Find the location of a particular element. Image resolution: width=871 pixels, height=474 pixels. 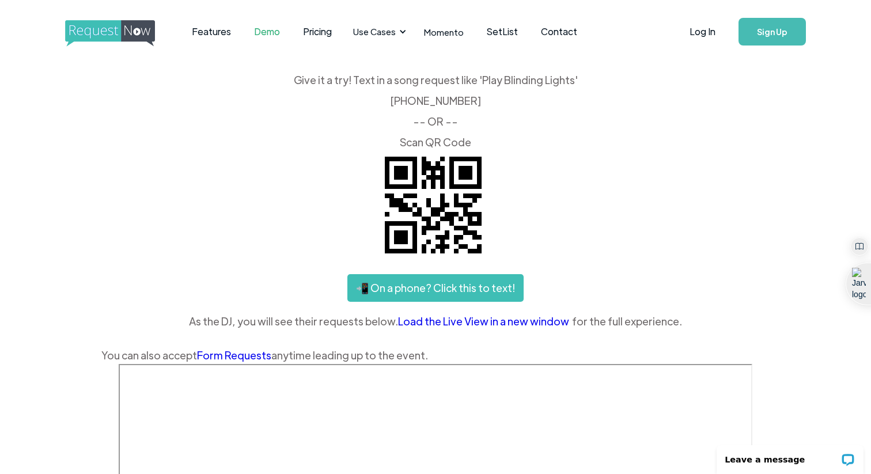

a: Contact is located at coordinates (559, 32).